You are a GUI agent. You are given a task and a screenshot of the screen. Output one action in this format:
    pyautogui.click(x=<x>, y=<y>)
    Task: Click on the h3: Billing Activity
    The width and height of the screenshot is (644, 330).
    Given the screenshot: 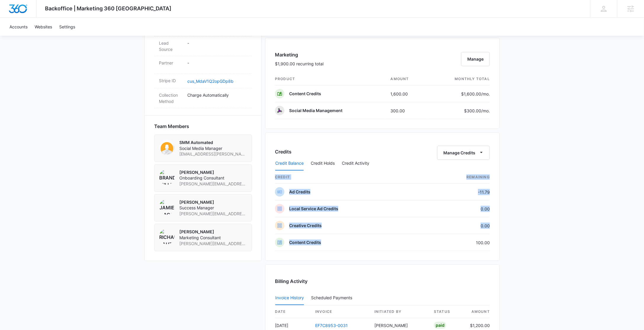 What is the action you would take?
    pyautogui.click(x=382, y=281)
    